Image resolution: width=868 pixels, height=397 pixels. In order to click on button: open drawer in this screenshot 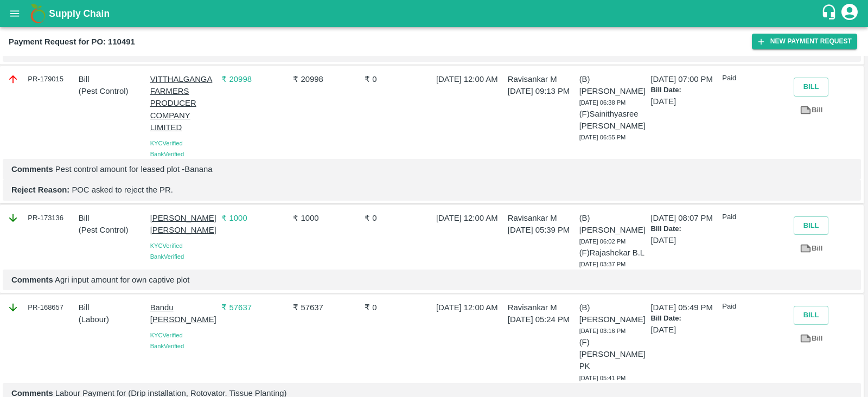, I will do `click(15, 13)`.